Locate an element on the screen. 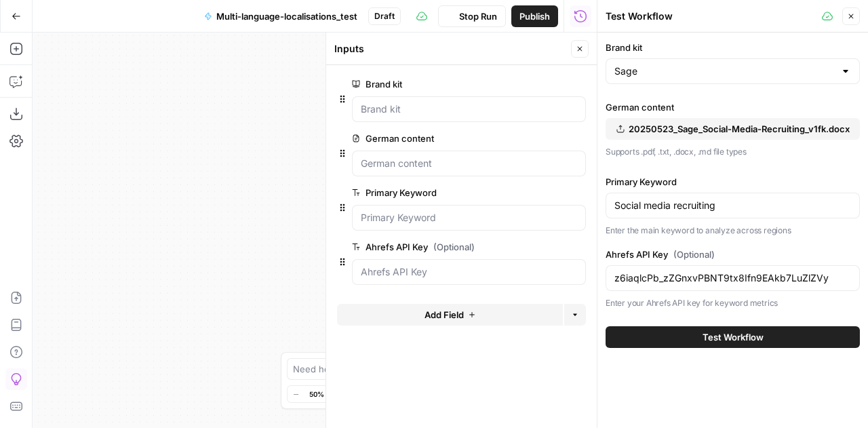  button: Add Field is located at coordinates (450, 314).